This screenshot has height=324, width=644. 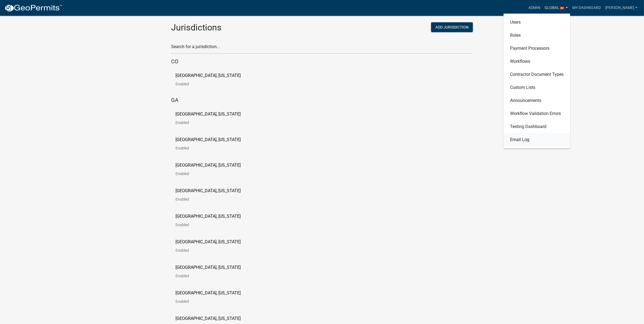 I want to click on a: Roles, so click(x=537, y=35).